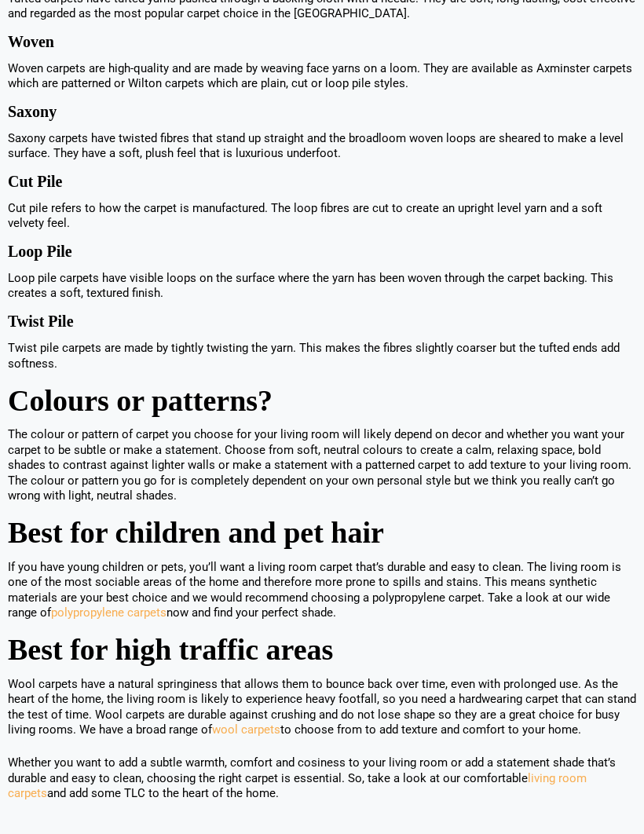  I want to click on h3: Twist Pile, so click(322, 322).